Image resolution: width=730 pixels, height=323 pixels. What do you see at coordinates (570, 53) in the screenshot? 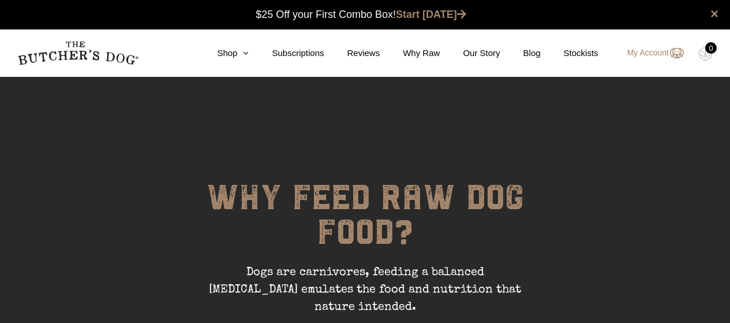
I see `a: Stockists` at bounding box center [570, 53].